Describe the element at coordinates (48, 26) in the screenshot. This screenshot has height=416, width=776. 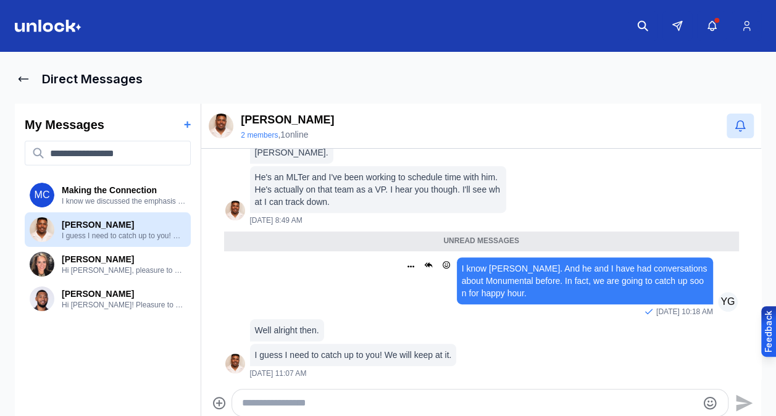
I see `img: Logo` at that location.